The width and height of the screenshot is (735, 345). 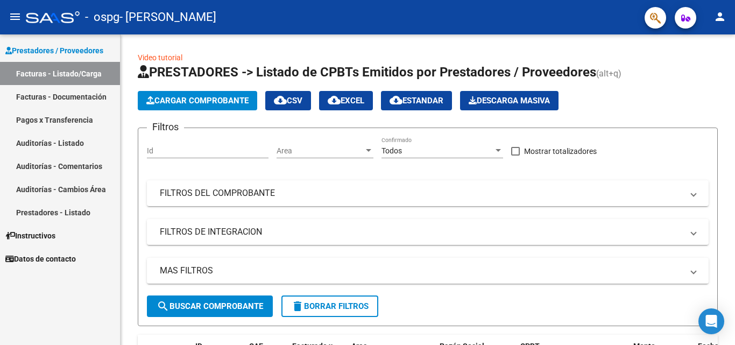 I want to click on app-download-masive: Descarga masiva de comprobantes (adjuntos), so click(x=509, y=101).